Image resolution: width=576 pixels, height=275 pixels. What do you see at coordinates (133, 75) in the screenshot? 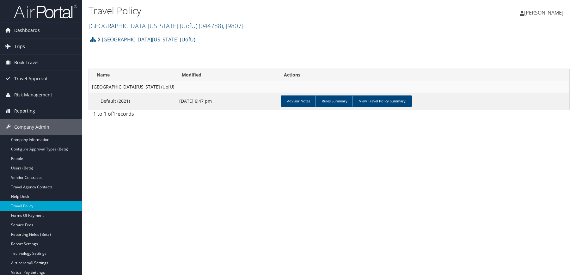
I see `th: Name: activate to sort column ascending` at bounding box center [133, 75].